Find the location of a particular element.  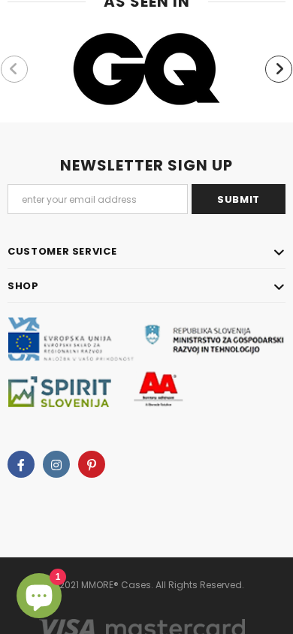

div: © 2021 MMORE® Cases. All Rights Reserved. is located at coordinates (147, 585).